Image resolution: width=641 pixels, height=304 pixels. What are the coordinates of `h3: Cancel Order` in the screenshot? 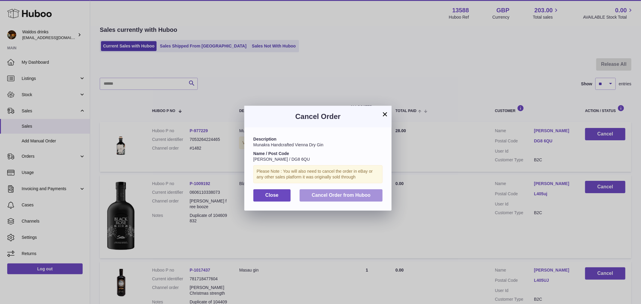 It's located at (318, 117).